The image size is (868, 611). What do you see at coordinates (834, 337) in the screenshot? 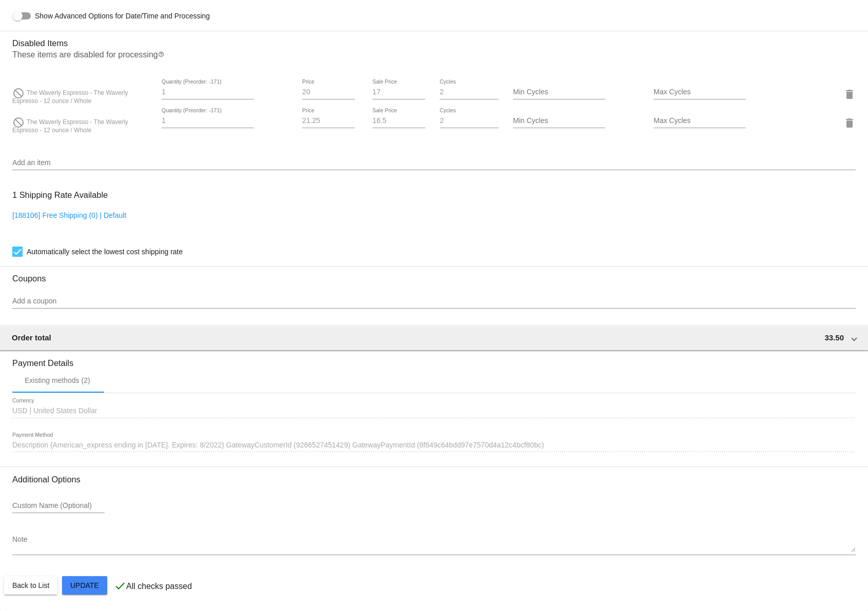
I see `span: 33.50` at bounding box center [834, 337].